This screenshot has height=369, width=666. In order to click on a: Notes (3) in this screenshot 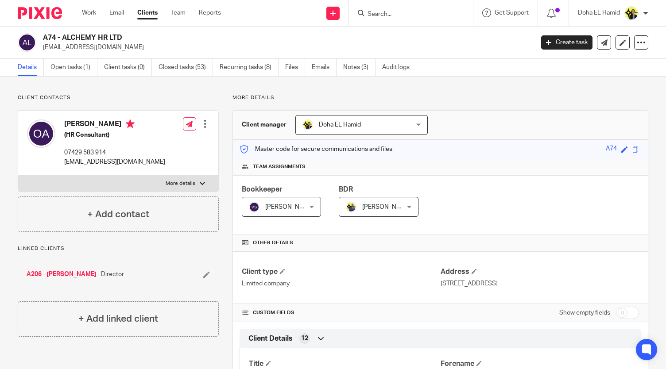, I will do `click(359, 67)`.